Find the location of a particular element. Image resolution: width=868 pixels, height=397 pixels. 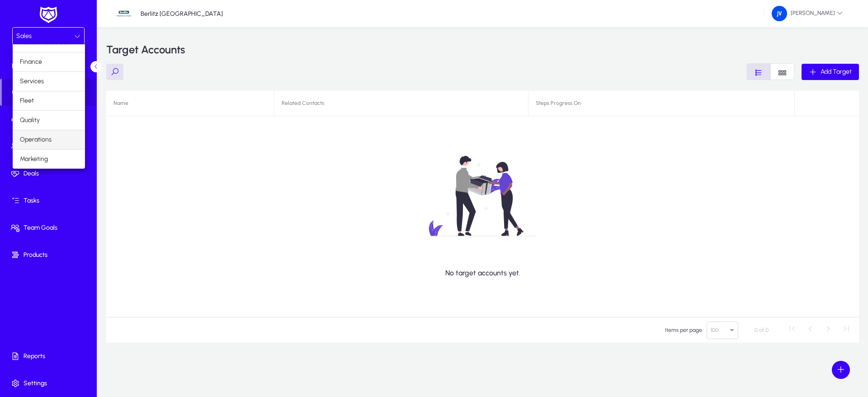

span: Quality is located at coordinates (30, 120).